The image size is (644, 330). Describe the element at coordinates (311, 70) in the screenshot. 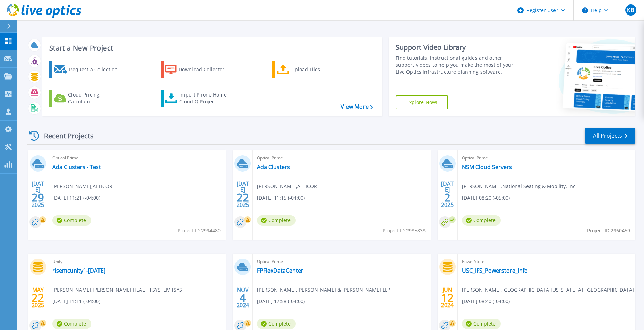

I see `a: Upload Files` at that location.